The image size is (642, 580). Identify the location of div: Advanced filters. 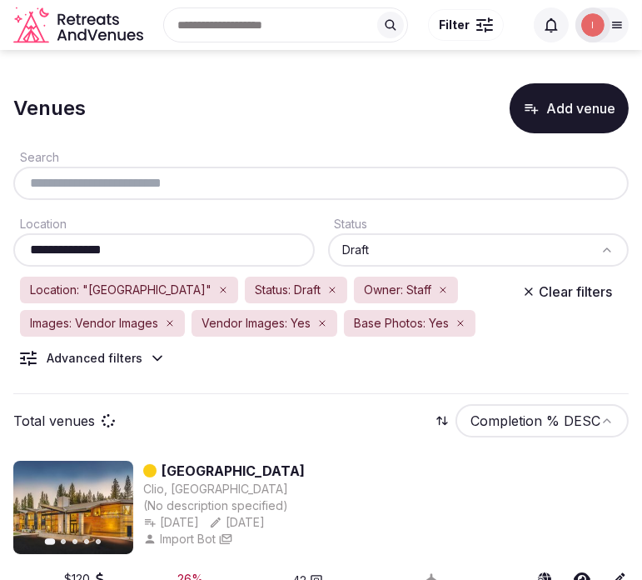
(94, 358).